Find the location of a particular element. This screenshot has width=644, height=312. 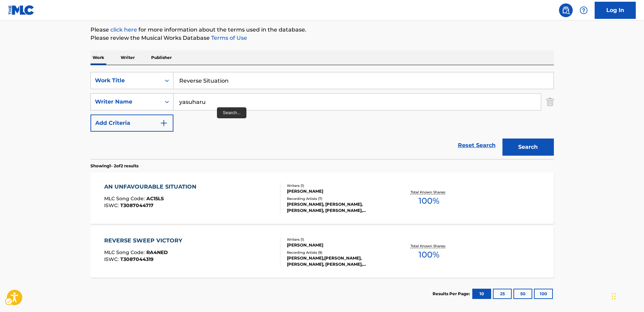

span: T3087044319 is located at coordinates (137, 259).